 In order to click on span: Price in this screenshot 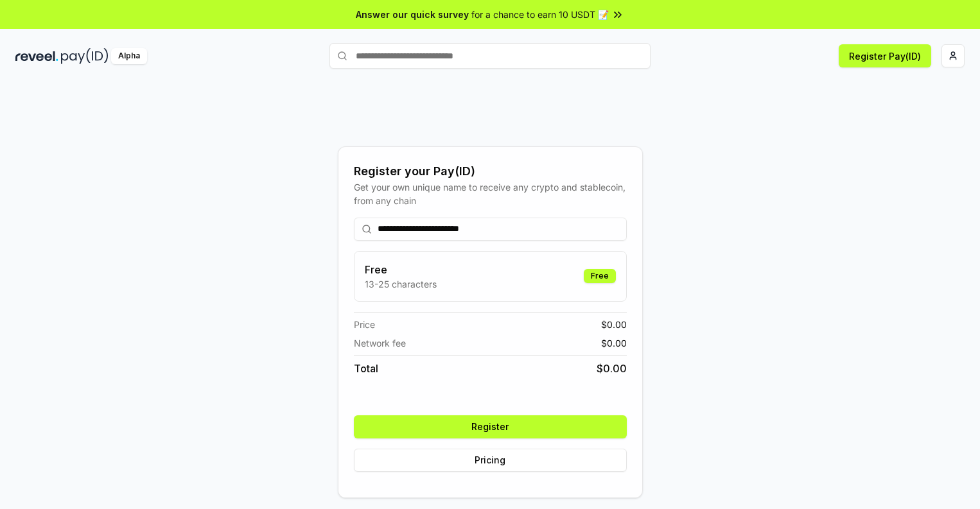, I will do `click(364, 324)`.